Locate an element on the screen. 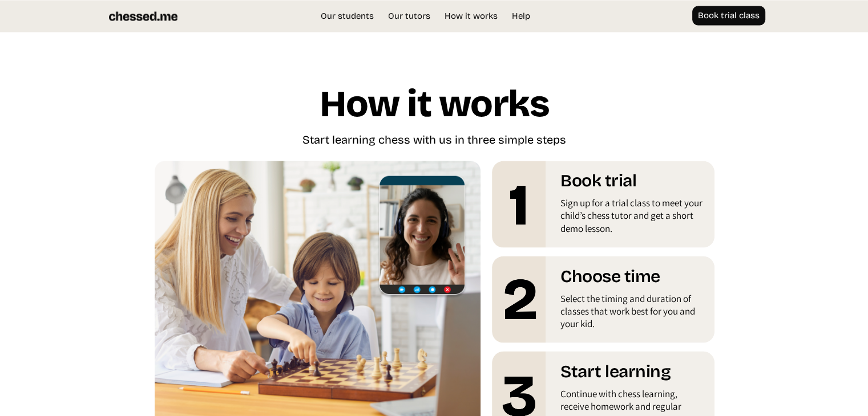 The width and height of the screenshot is (868, 416). h1: Choose time is located at coordinates (632, 279).